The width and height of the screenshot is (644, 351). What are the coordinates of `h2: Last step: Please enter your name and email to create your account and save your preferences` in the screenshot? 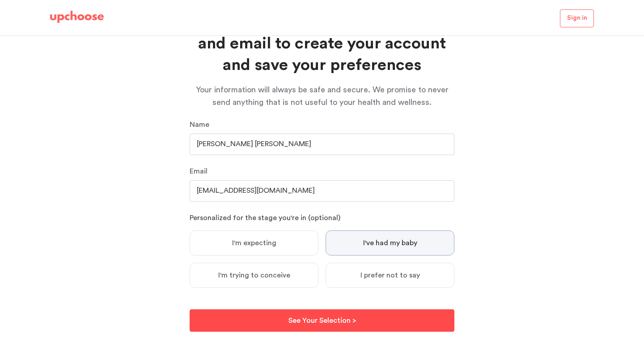 It's located at (322, 44).